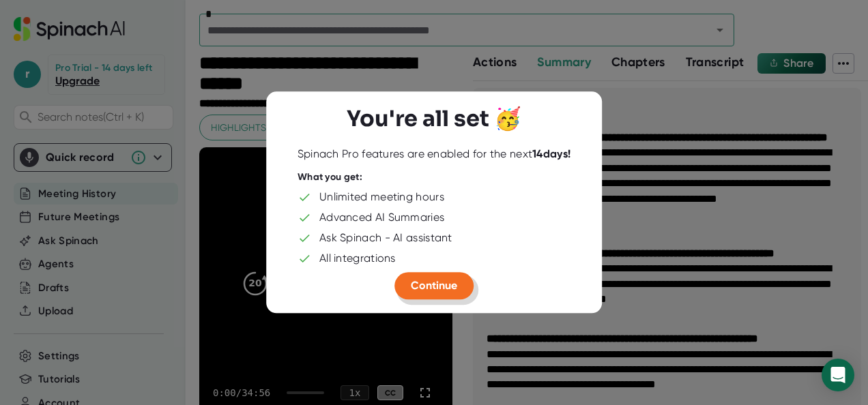  I want to click on div: Unlimited meeting hours, so click(382, 197).